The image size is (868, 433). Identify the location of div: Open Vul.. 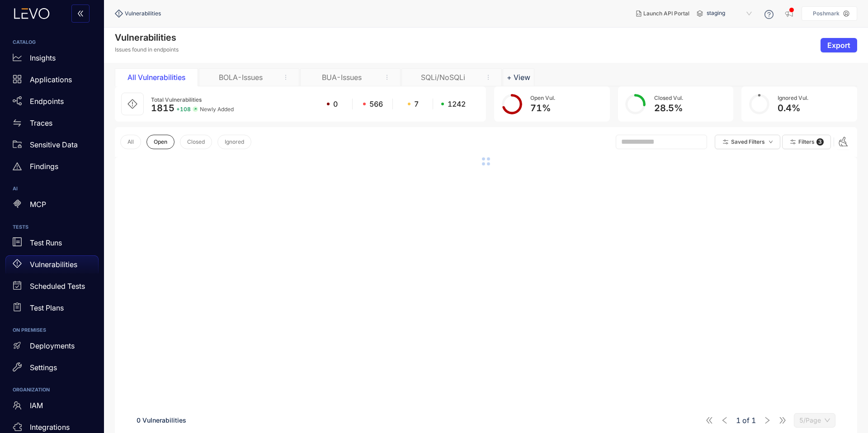
(543, 98).